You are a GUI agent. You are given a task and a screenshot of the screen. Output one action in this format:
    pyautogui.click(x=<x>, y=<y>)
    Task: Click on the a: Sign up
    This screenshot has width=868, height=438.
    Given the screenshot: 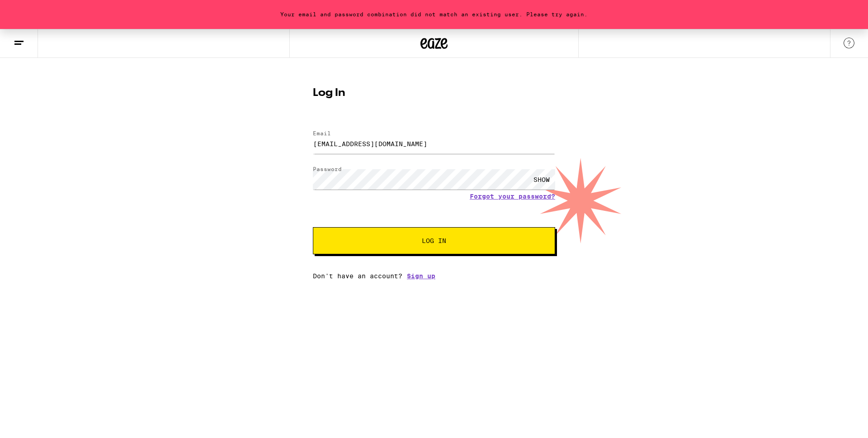 What is the action you would take?
    pyautogui.click(x=421, y=276)
    